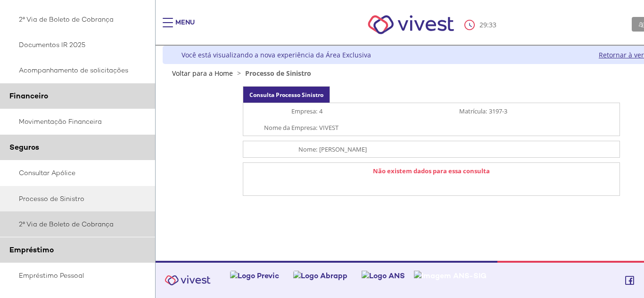 The height and width of the screenshot is (298, 644). Describe the element at coordinates (554, 111) in the screenshot. I see `td: 3197-3` at that location.